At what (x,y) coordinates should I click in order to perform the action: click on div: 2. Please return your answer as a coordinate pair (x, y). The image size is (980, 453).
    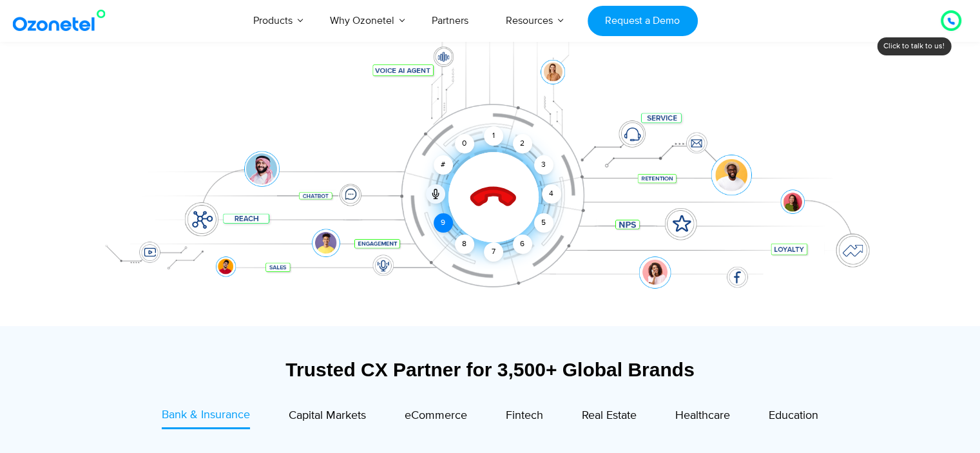
    Looking at the image, I should click on (522, 144).